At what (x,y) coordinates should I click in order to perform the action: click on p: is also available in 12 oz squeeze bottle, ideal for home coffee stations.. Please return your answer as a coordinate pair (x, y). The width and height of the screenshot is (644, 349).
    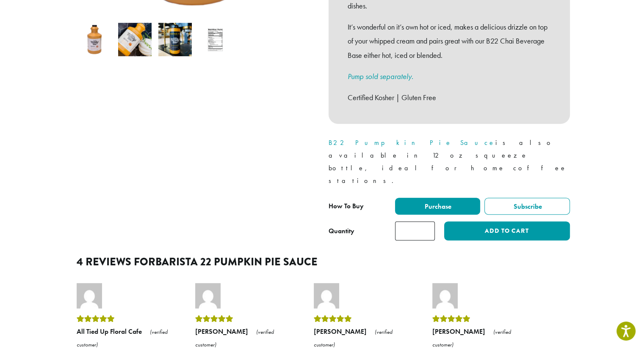
    Looking at the image, I should click on (449, 162).